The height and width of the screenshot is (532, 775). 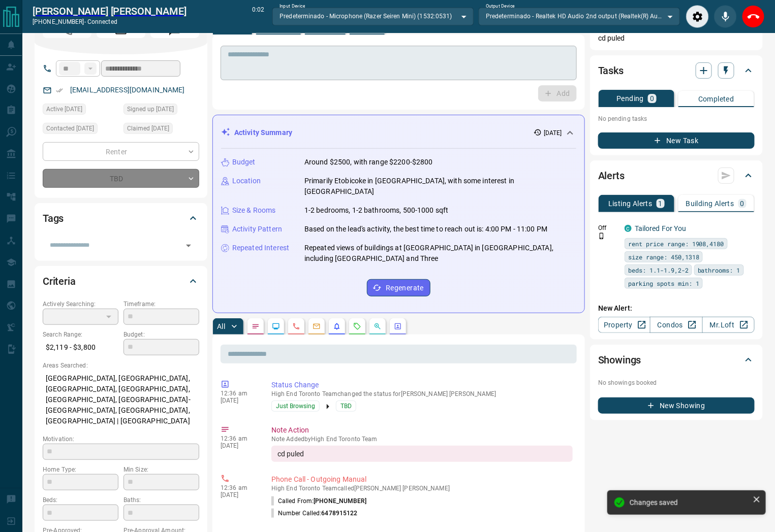 What do you see at coordinates (624, 325) in the screenshot?
I see `a: Property` at bounding box center [624, 325].